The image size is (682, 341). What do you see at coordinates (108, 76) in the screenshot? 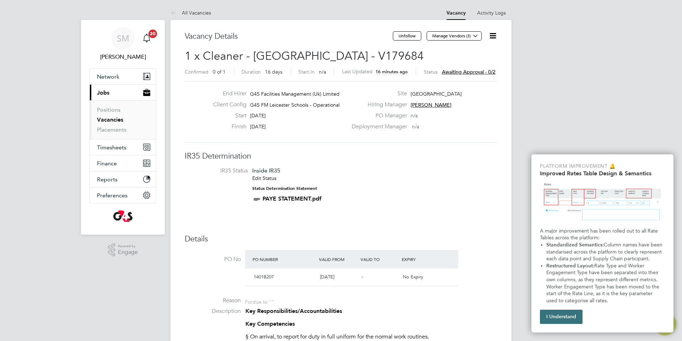
I see `span: Network` at bounding box center [108, 76].